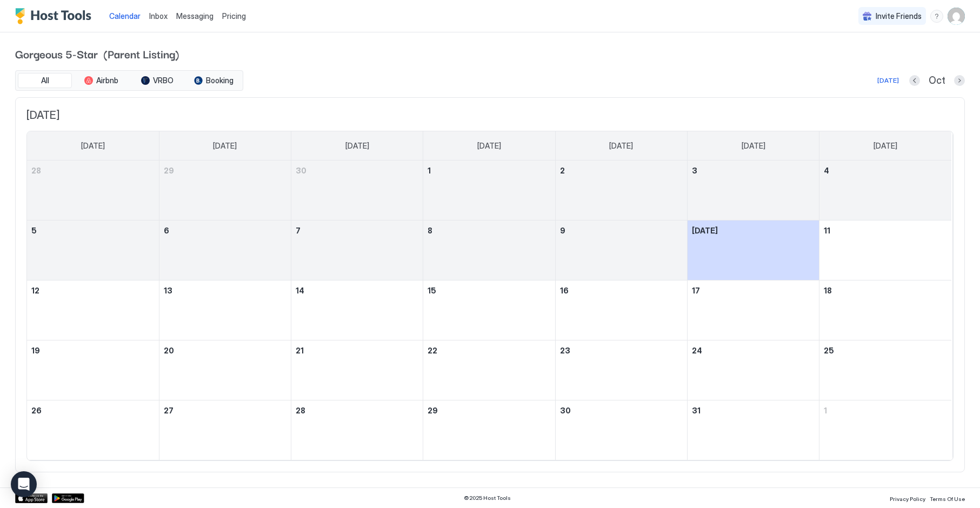 This screenshot has width=980, height=508. What do you see at coordinates (563, 231) in the screenshot?
I see `span: 9` at bounding box center [563, 231].